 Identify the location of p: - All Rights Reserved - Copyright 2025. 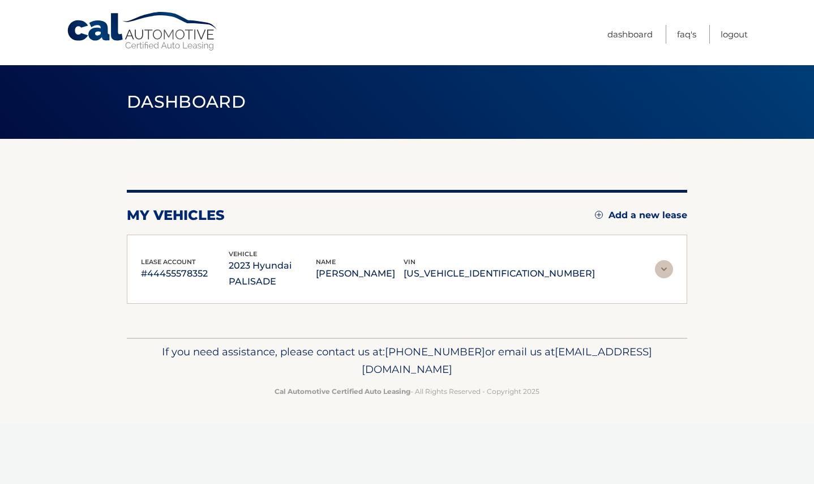
(407, 391).